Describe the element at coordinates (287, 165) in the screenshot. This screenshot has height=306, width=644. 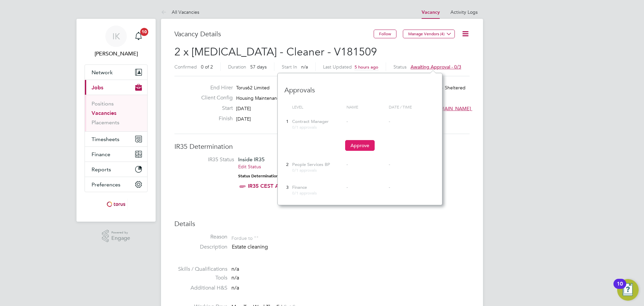
I see `div: 2` at that location.